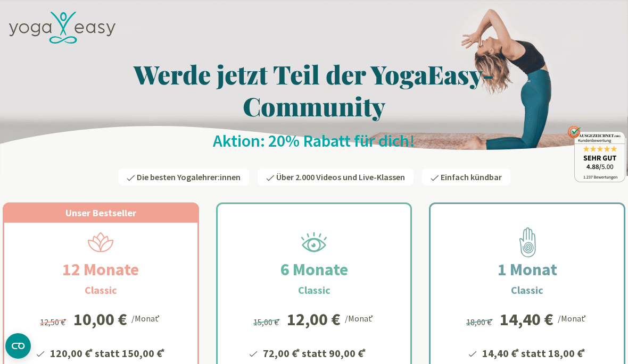 This screenshot has height=364, width=628. I want to click on span: Unser Bestseller, so click(100, 213).